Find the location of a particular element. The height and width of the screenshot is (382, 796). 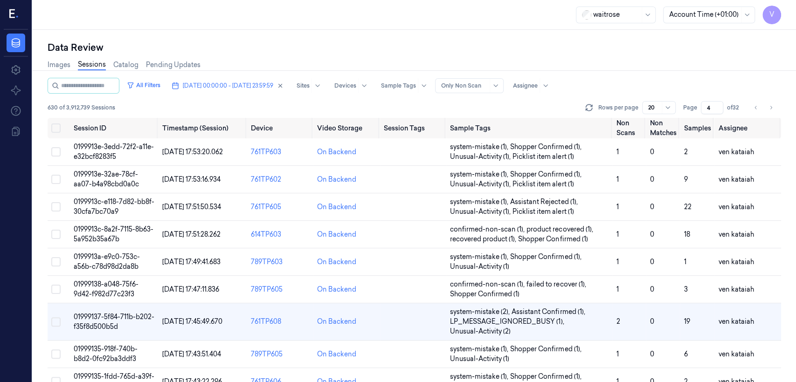

button: Select all is located at coordinates (56, 128).